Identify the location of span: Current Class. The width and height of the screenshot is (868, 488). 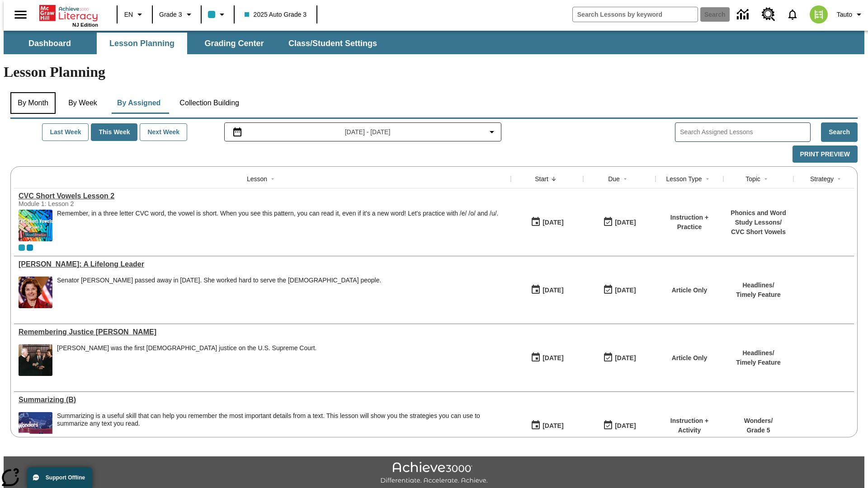
(22, 248).